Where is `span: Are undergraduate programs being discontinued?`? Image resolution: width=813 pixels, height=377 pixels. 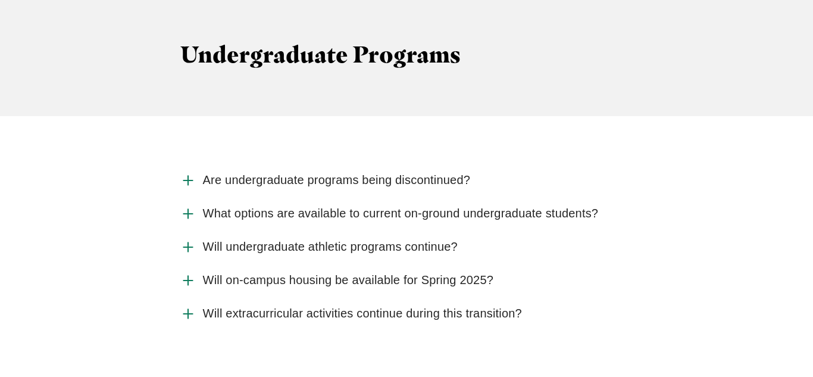
span: Are undergraduate programs being discontinued? is located at coordinates (337, 180).